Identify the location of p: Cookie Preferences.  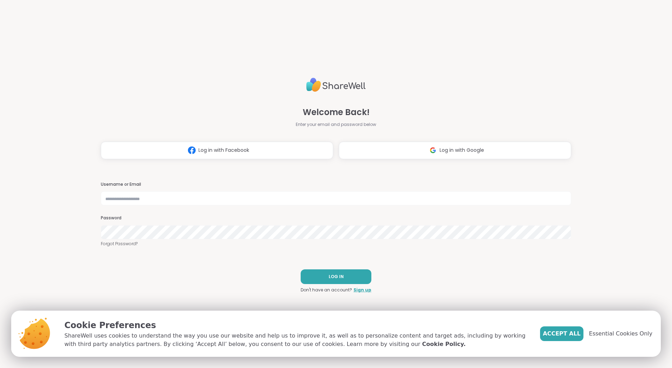
(296, 325).